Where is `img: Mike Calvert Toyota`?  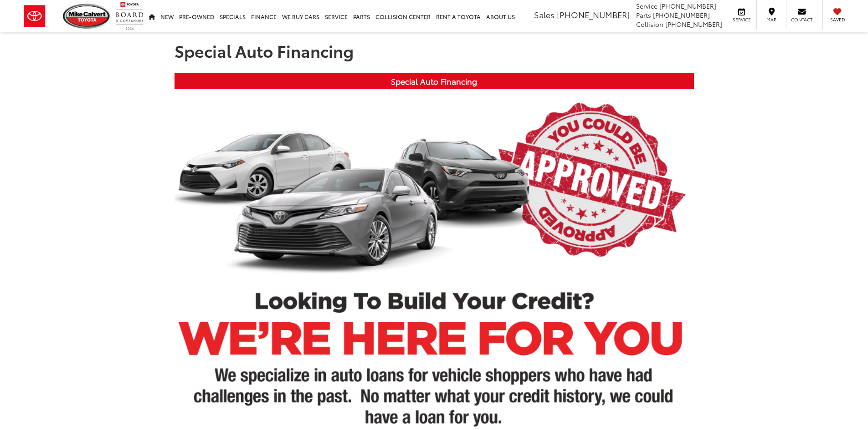
img: Mike Calvert Toyota is located at coordinates (87, 16).